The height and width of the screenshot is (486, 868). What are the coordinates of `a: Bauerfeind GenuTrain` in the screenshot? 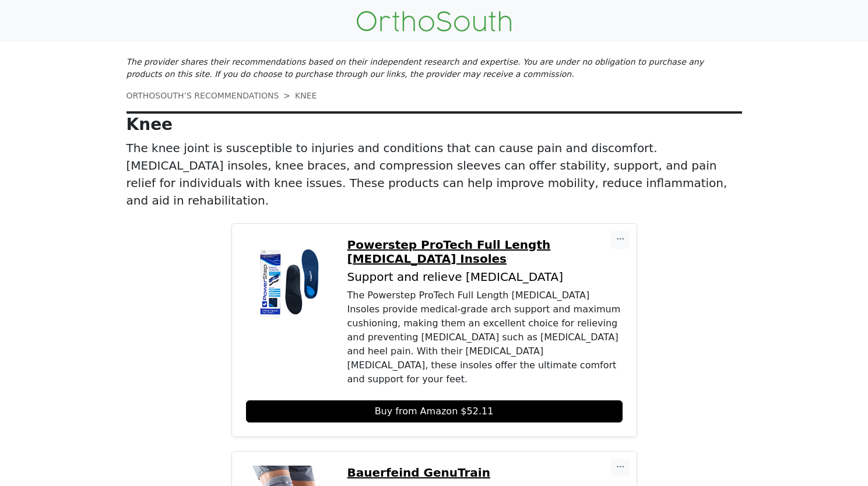 It's located at (485, 473).